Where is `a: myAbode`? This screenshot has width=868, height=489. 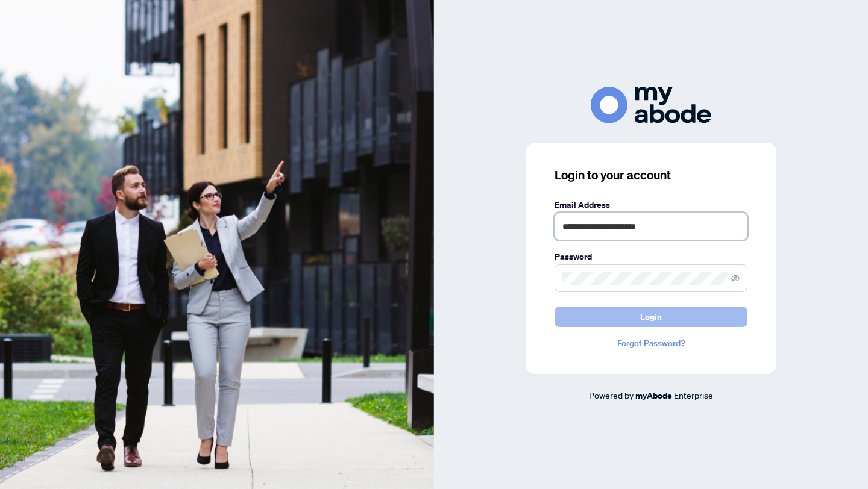 a: myAbode is located at coordinates (654, 396).